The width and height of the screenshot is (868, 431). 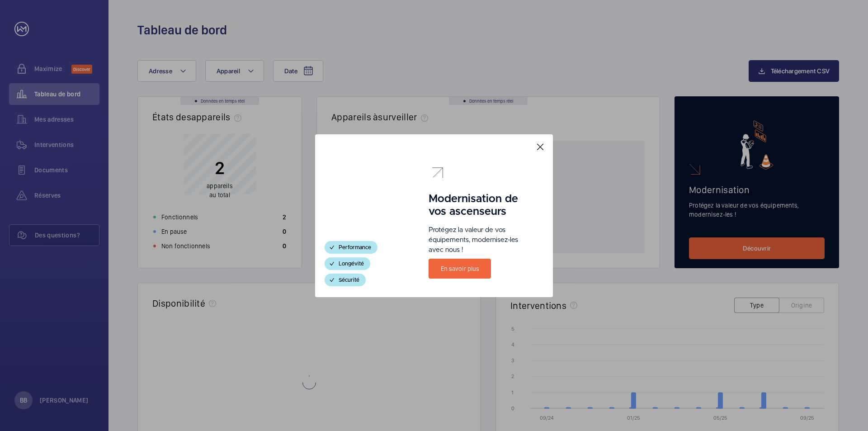 I want to click on div: Performance, so click(x=351, y=248).